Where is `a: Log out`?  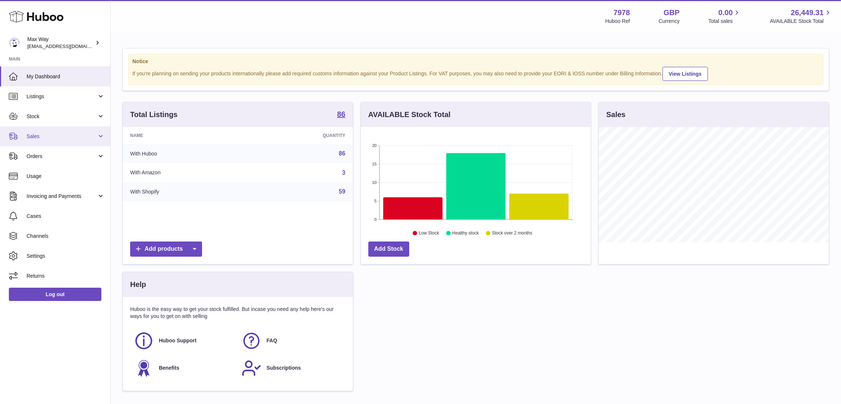 a: Log out is located at coordinates (55, 294).